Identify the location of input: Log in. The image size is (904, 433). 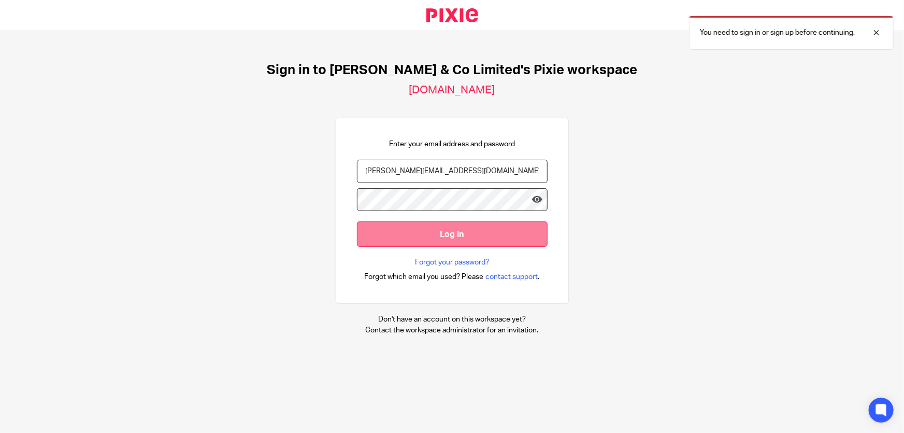
(452, 234).